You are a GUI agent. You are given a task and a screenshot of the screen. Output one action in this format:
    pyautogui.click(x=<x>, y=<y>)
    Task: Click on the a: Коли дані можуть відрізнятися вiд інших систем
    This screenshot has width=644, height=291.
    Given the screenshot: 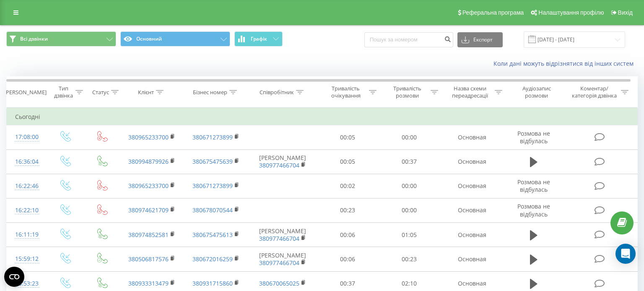 What is the action you would take?
    pyautogui.click(x=566, y=63)
    